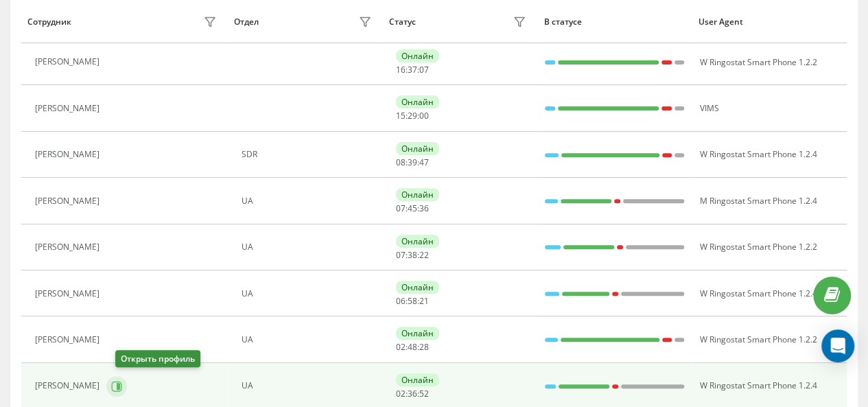 This screenshot has height=407, width=868. Describe the element at coordinates (413, 208) in the screenshot. I see `span: 45` at that location.